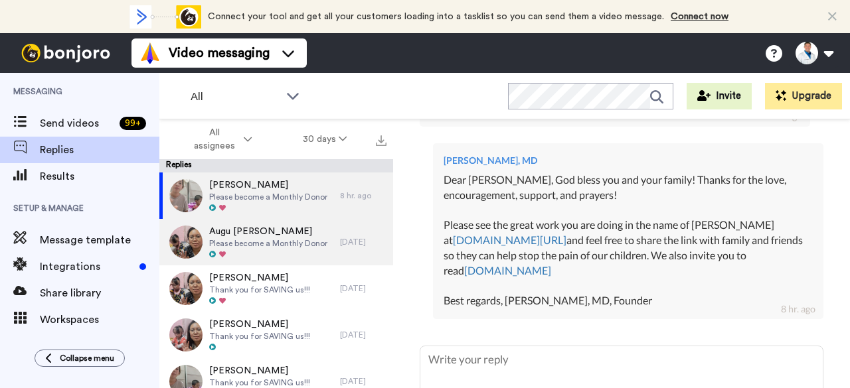 The height and width of the screenshot is (388, 850). Describe the element at coordinates (186, 242) in the screenshot. I see `img: edeaf41a-41af-44de-a0b9-54a474c8b996-thumb.jpg` at that location.